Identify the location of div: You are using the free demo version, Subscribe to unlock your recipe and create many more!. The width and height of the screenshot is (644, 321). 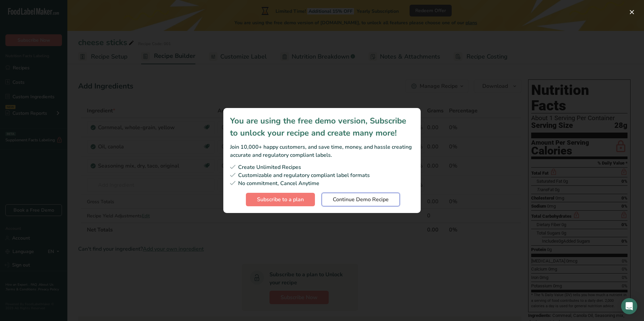
(322, 127).